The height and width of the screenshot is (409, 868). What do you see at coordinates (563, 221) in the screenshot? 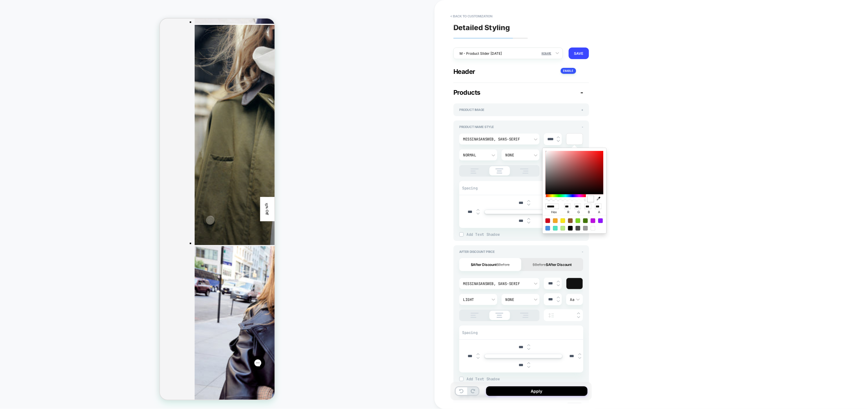
I see `div: #F8E71C` at bounding box center [563, 221].